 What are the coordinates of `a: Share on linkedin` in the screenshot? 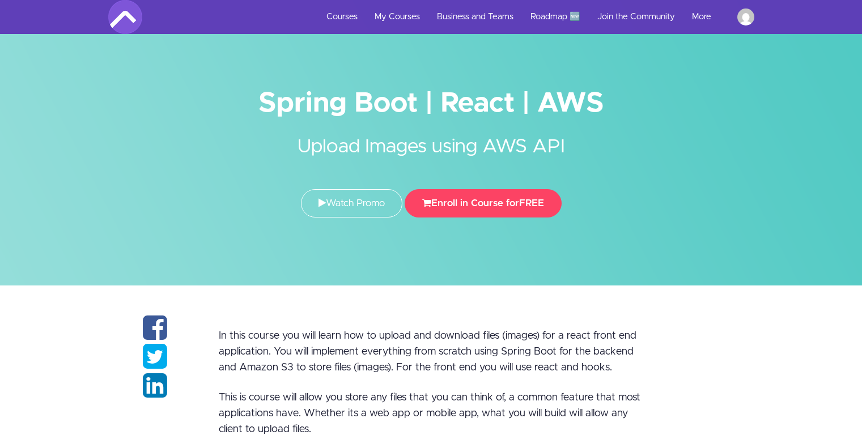 It's located at (155, 393).